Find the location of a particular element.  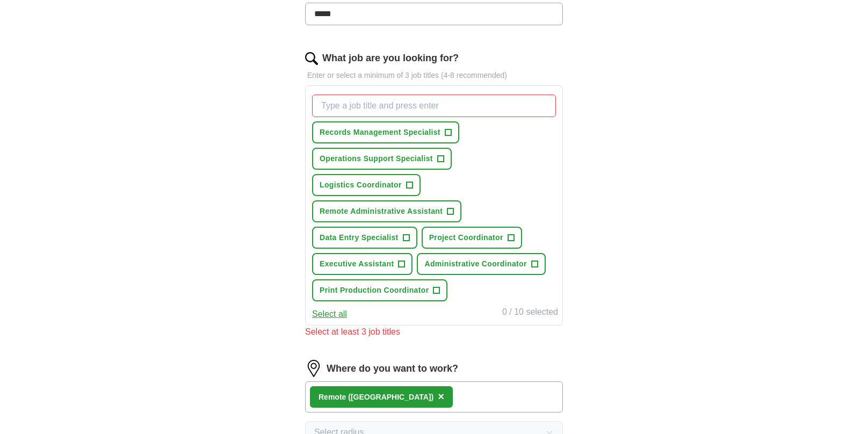

span: Administrative Coordinator is located at coordinates (475, 263).